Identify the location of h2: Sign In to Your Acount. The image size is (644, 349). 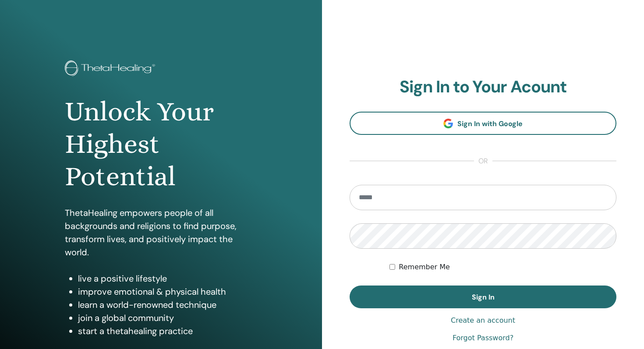
(483, 87).